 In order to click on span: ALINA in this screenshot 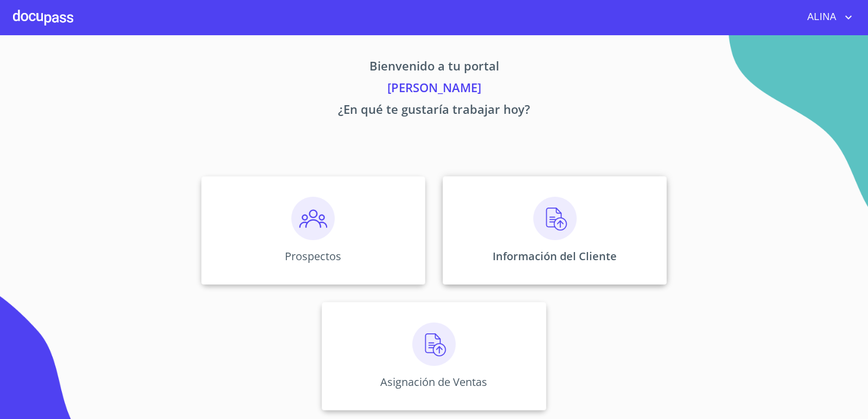, I will do `click(820, 17)`.